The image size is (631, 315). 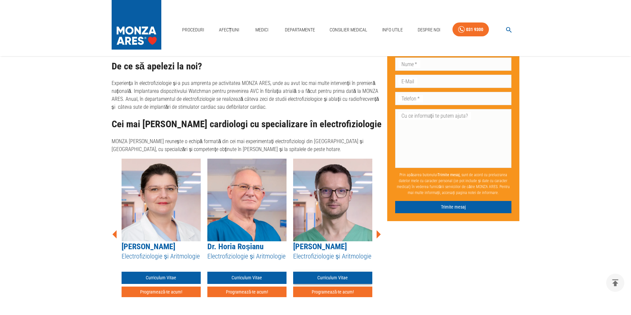 I want to click on a: Proceduri, so click(x=193, y=30).